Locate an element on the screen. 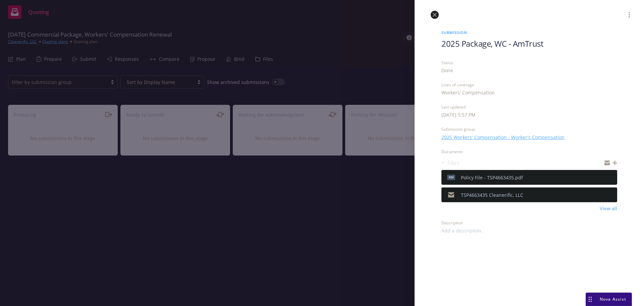 This screenshot has height=306, width=644. a: View all is located at coordinates (609, 208).